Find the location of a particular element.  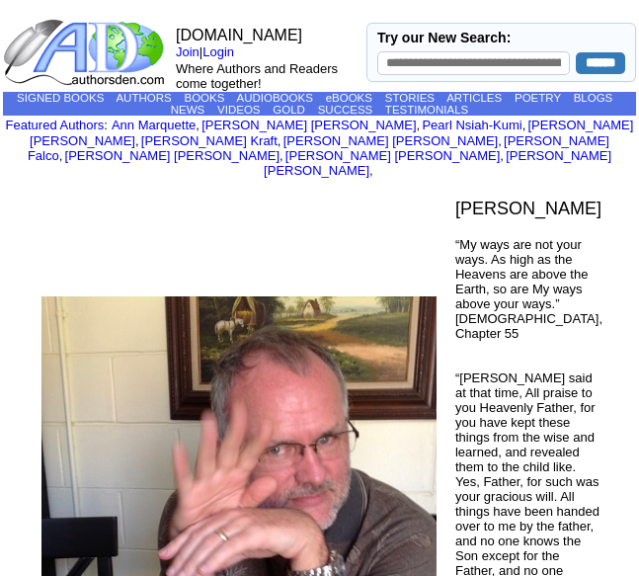

a: BLOGS is located at coordinates (594, 98).